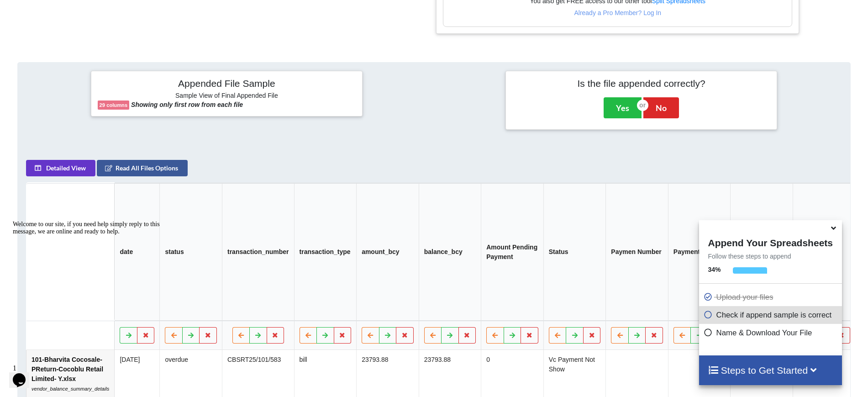 The height and width of the screenshot is (397, 868). Describe the element at coordinates (770, 370) in the screenshot. I see `h4: Steps to Get Started` at that location.